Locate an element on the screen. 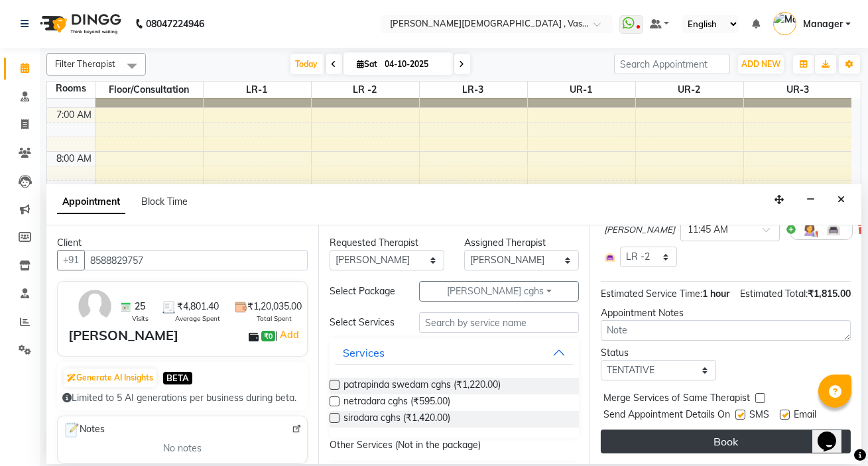 Image resolution: width=868 pixels, height=466 pixels. img: logo is located at coordinates (79, 24).